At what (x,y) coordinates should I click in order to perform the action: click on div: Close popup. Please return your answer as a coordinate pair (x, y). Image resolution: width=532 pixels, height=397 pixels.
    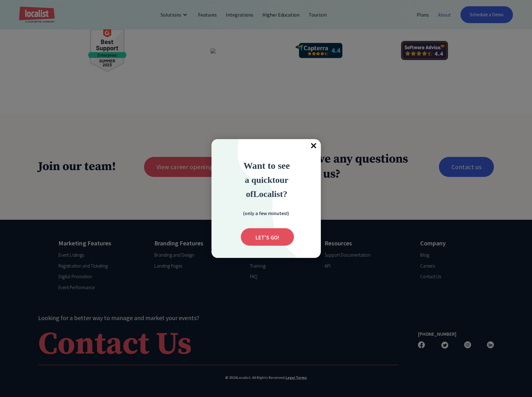
    Looking at the image, I should click on (314, 146).